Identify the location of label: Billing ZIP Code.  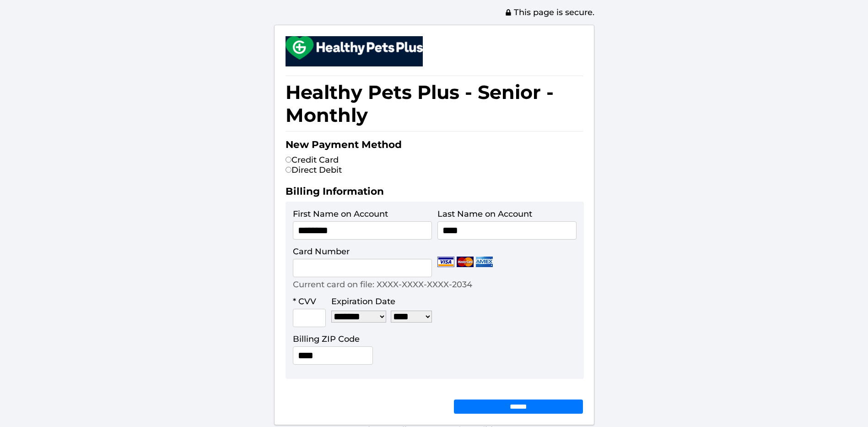
(326, 339).